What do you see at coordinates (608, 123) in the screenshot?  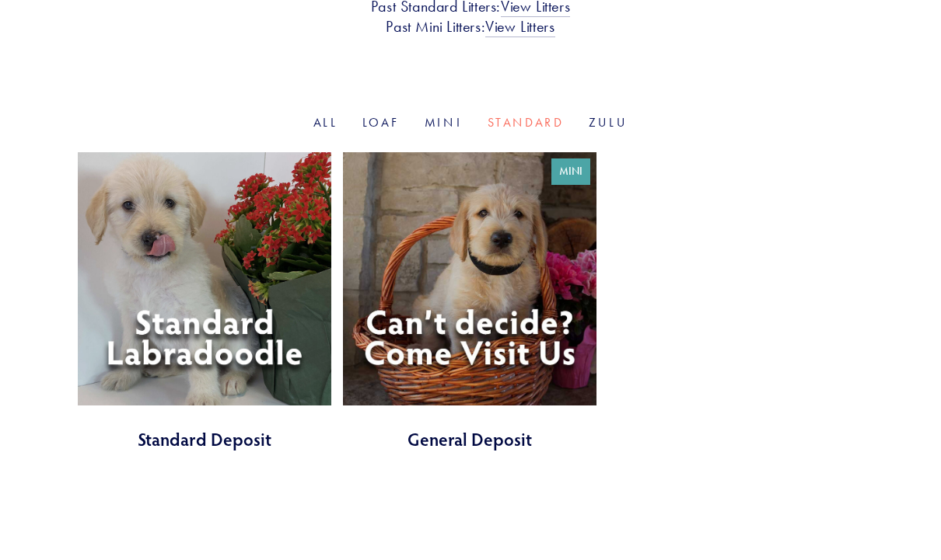 I see `a: Zulu` at bounding box center [608, 123].